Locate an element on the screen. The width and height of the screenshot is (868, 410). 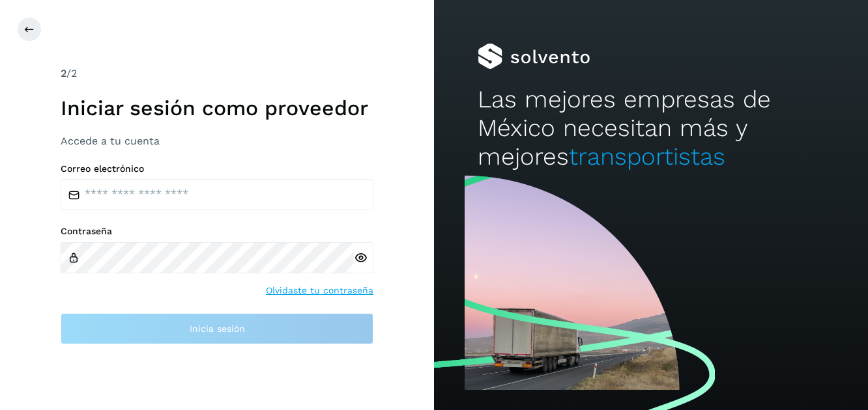
span: Inicia sesión is located at coordinates (217, 329).